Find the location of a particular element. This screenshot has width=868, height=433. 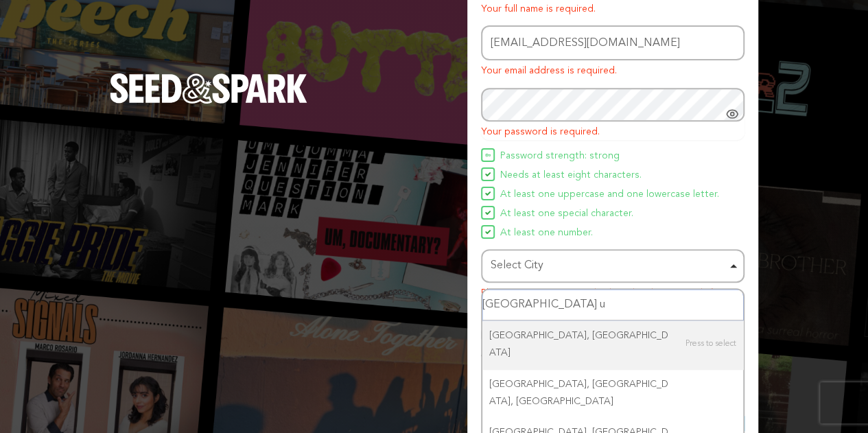

a: Seed&Spark Homepage is located at coordinates (209, 102).